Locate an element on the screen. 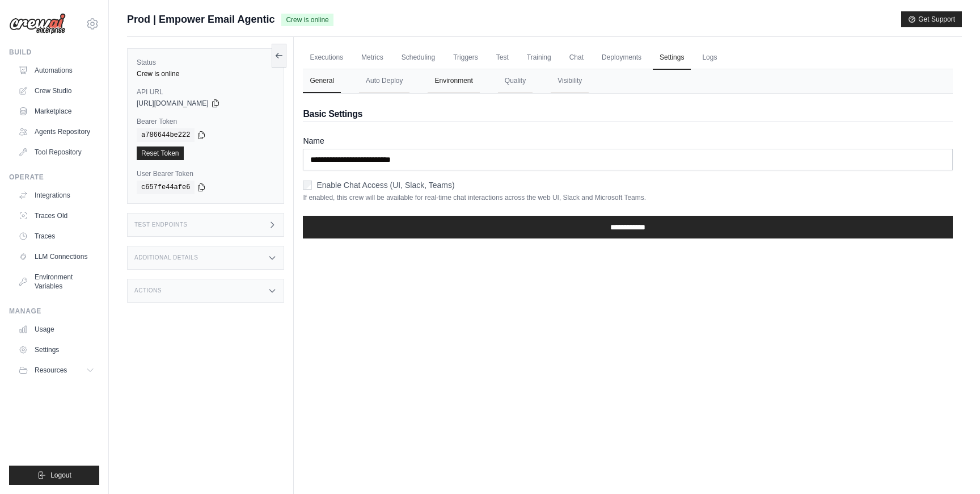 The height and width of the screenshot is (494, 980). div: Operate is located at coordinates (54, 177).